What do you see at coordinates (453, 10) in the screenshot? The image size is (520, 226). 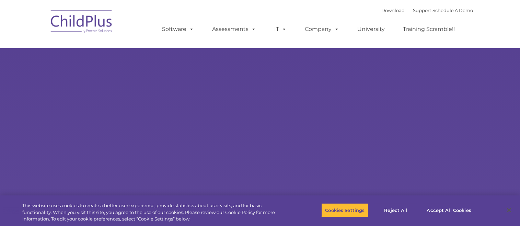 I see `a: Schedule A Demo` at bounding box center [453, 10].